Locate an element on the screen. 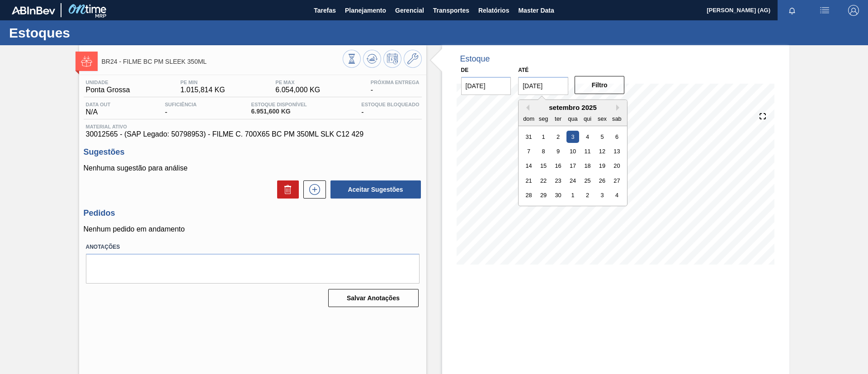 The height and width of the screenshot is (374, 868). div: setembro 2025 is located at coordinates (573, 107).